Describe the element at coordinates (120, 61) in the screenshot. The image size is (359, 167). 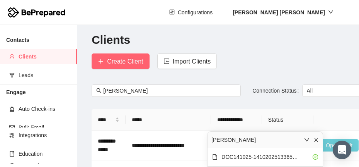
I see `button: plusCreate Client` at that location.